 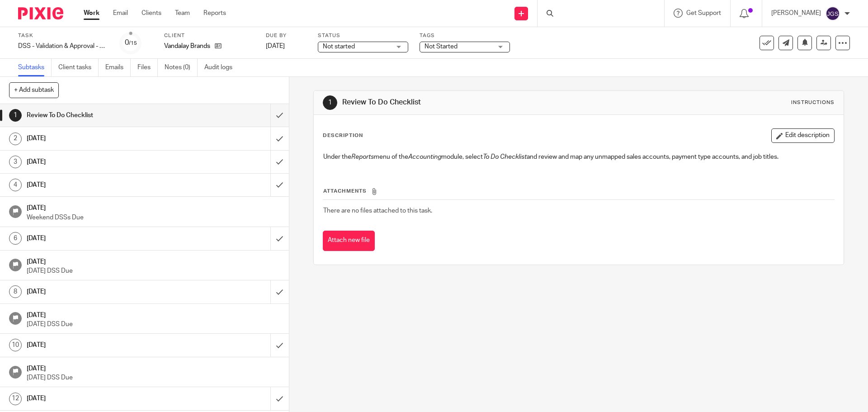 I want to click on div: 12, so click(x=16, y=399).